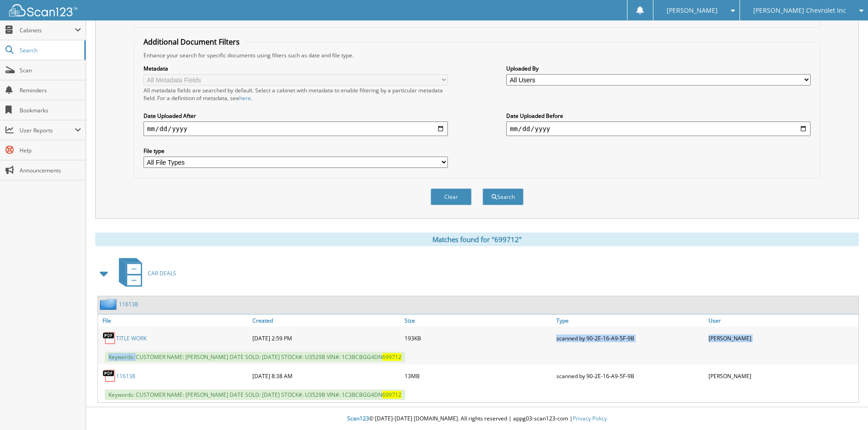 The image size is (868, 430). Describe the element at coordinates (50, 150) in the screenshot. I see `span: Help` at that location.